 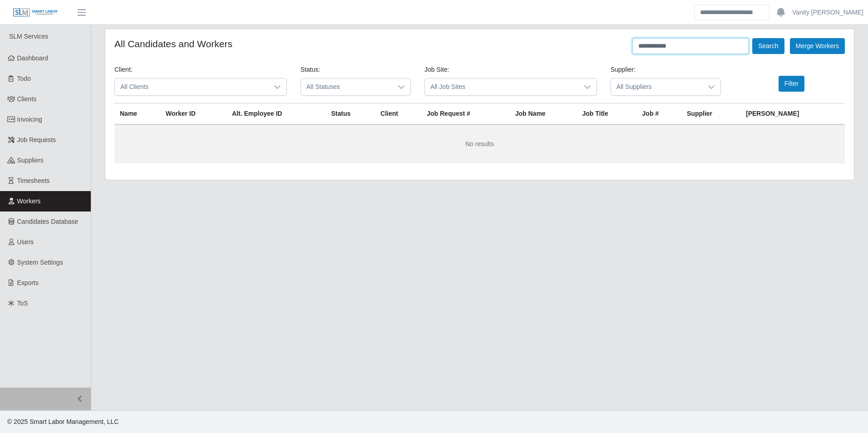 What do you see at coordinates (350, 114) in the screenshot?
I see `th: Status` at bounding box center [350, 114].